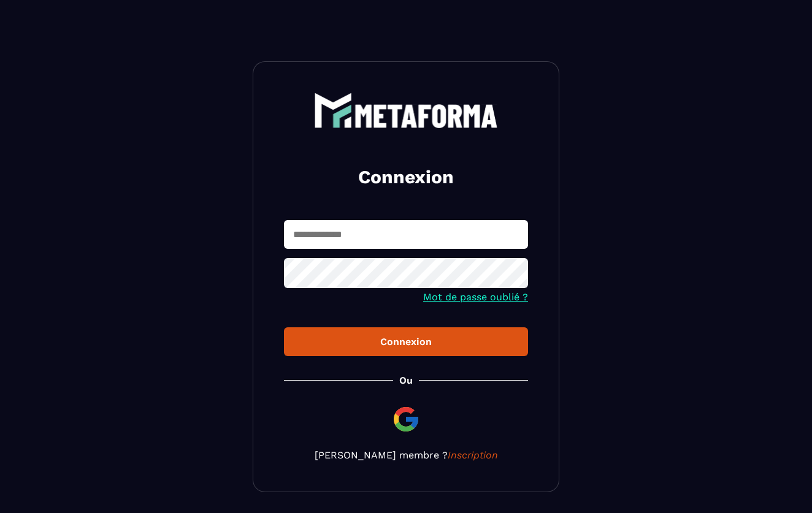 The width and height of the screenshot is (812, 513). What do you see at coordinates (473, 455) in the screenshot?
I see `a: Inscription` at bounding box center [473, 455].